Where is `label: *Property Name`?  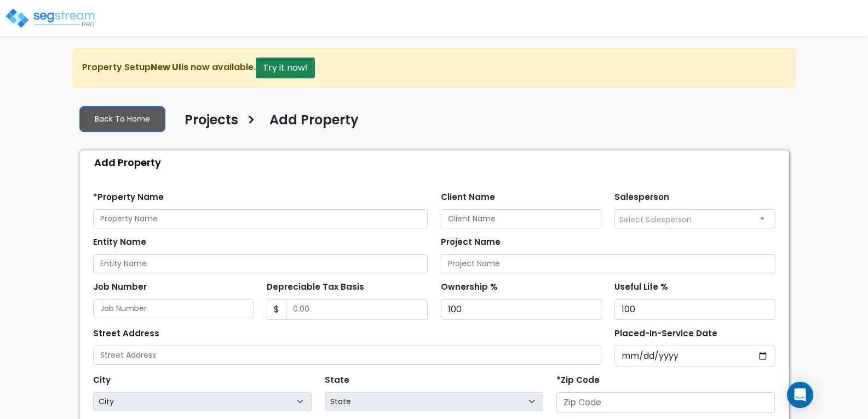 label: *Property Name is located at coordinates (128, 197).